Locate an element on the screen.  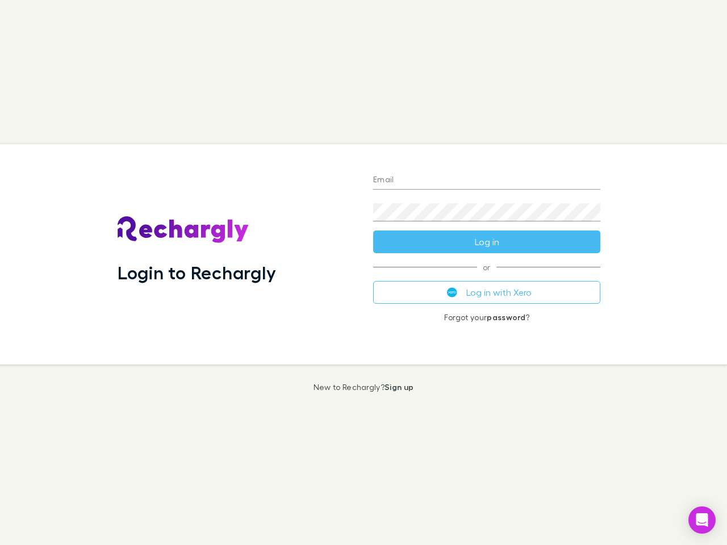
p: Forgot your ? is located at coordinates (486, 317).